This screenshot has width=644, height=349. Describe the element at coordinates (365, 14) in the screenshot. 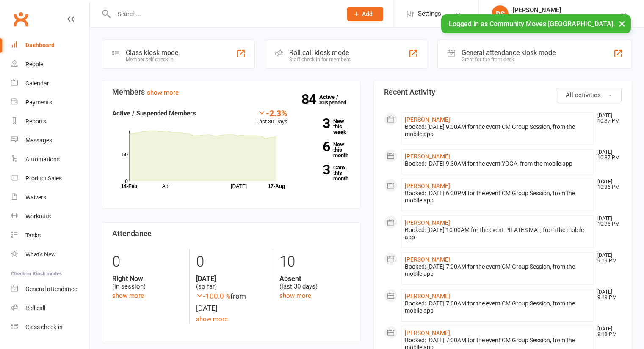

I see `button: Add` at that location.